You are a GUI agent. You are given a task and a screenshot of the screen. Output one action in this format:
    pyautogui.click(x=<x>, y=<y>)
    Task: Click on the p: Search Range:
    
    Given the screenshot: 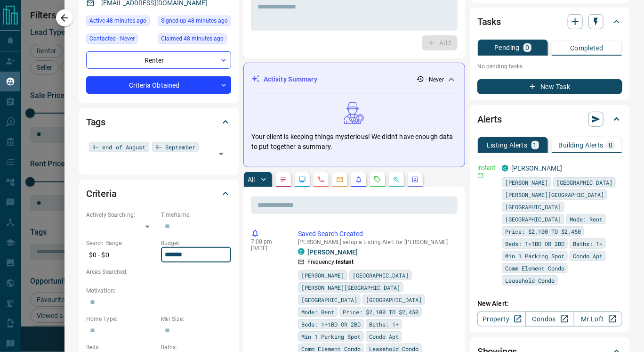 What is the action you would take?
    pyautogui.click(x=121, y=243)
    